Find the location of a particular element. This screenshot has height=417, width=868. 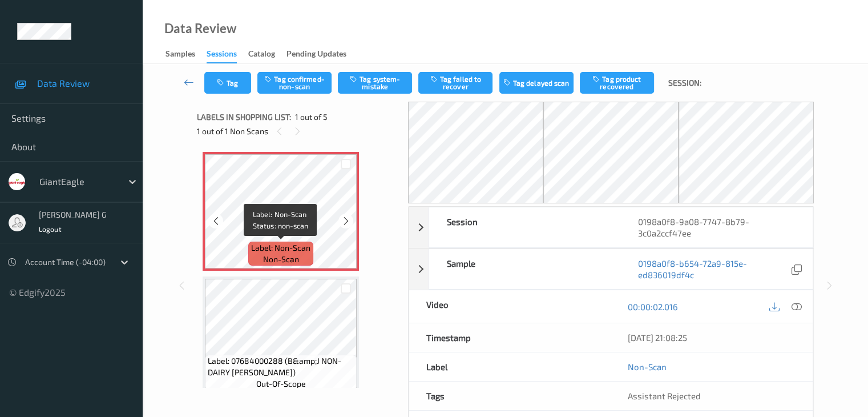

div: Data Review is located at coordinates (201, 29).